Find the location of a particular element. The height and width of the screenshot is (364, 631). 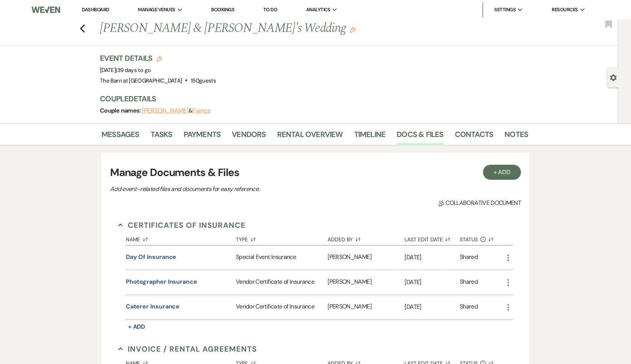

span: Resources is located at coordinates (564, 10).